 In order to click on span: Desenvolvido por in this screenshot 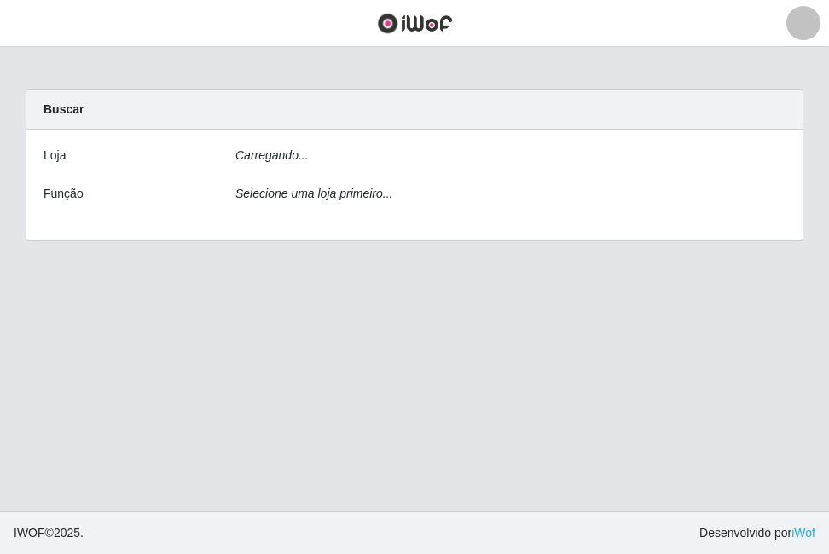, I will do `click(757, 533)`.